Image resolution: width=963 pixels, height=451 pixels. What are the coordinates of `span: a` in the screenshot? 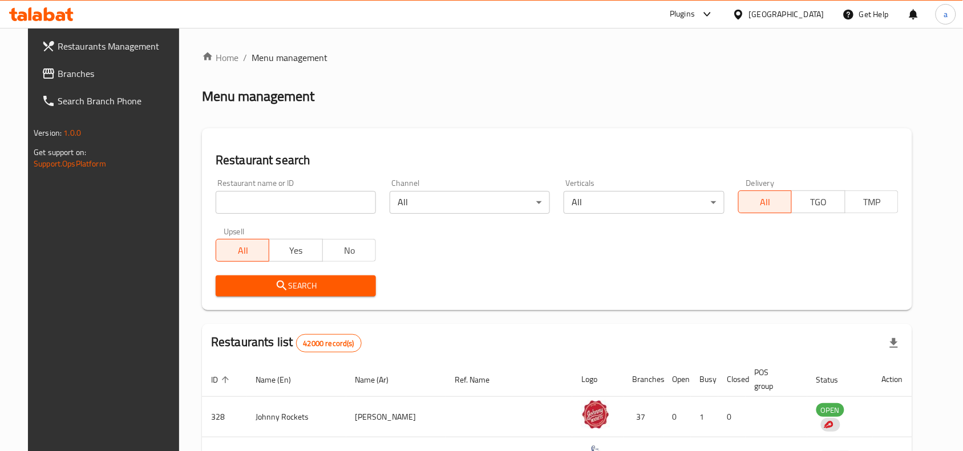 It's located at (945, 14).